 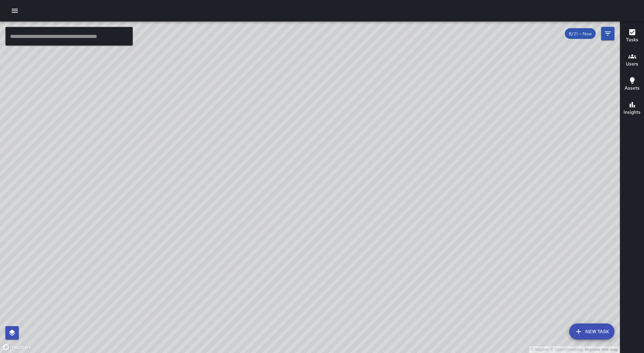 What do you see at coordinates (608, 34) in the screenshot?
I see `button: Filters` at bounding box center [608, 34].